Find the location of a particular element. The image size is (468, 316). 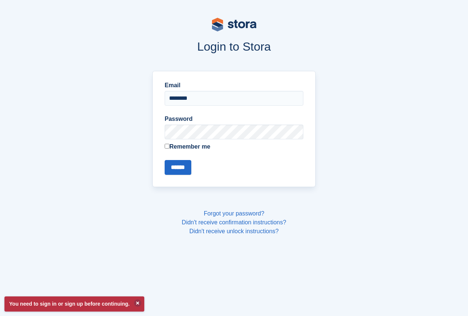

a: Forgot your password? is located at coordinates (234, 213).